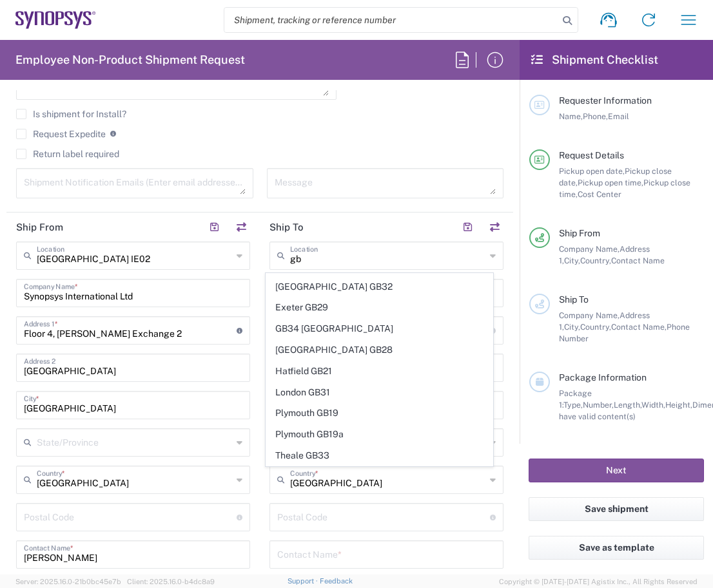 This screenshot has width=713, height=588. What do you see at coordinates (336, 581) in the screenshot?
I see `a: Feedback` at bounding box center [336, 581].